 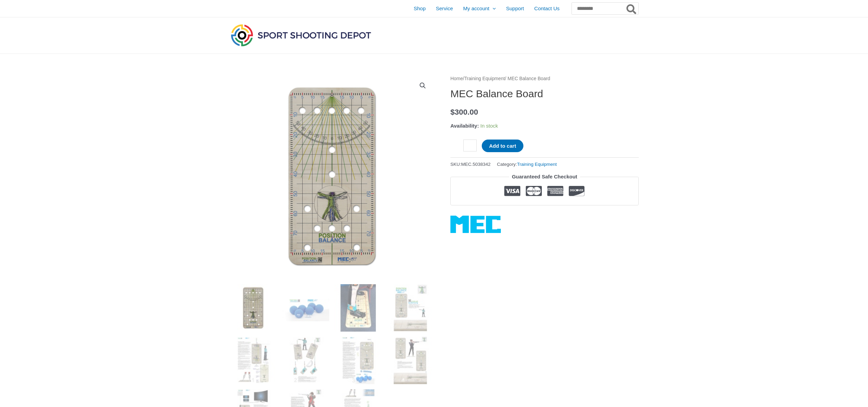 I want to click on a: View full-screen image gallery, so click(x=423, y=86).